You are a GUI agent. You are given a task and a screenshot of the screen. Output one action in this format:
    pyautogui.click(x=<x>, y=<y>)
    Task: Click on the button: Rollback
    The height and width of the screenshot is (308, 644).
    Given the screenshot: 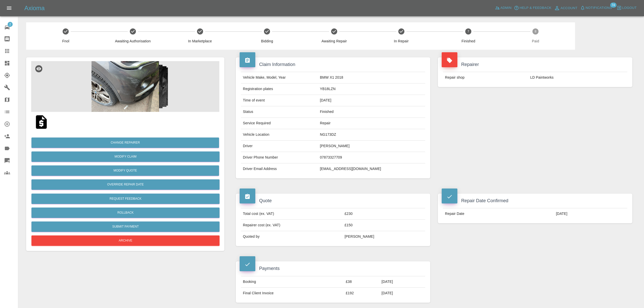 What is the action you would take?
    pyautogui.click(x=125, y=213)
    